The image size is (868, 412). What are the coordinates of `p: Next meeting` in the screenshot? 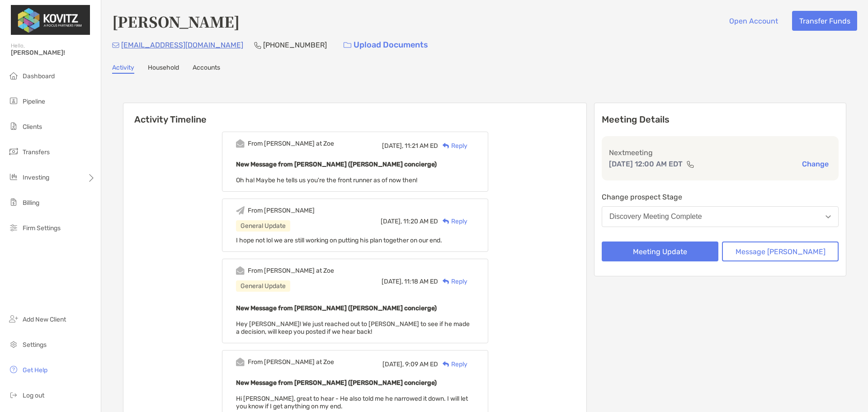 It's located at (720, 152).